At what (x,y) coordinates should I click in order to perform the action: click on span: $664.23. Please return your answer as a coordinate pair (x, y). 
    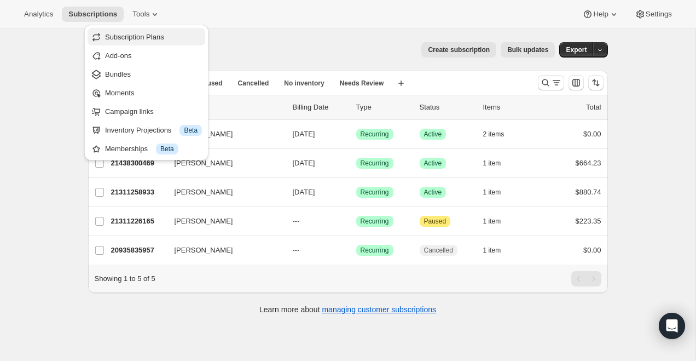
    Looking at the image, I should click on (588, 163).